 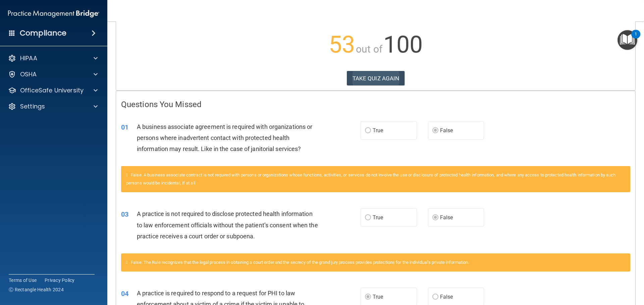 What do you see at coordinates (125, 294) in the screenshot?
I see `span: 04` at bounding box center [125, 294].